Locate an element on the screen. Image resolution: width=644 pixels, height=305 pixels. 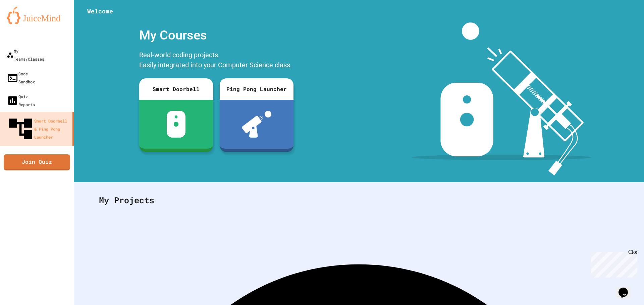
div: My Courses is located at coordinates (217, 35).